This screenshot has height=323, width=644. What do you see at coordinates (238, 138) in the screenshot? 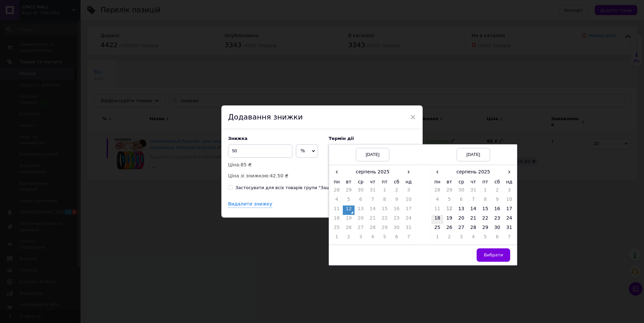
I see `span: Знижка` at bounding box center [238, 138].